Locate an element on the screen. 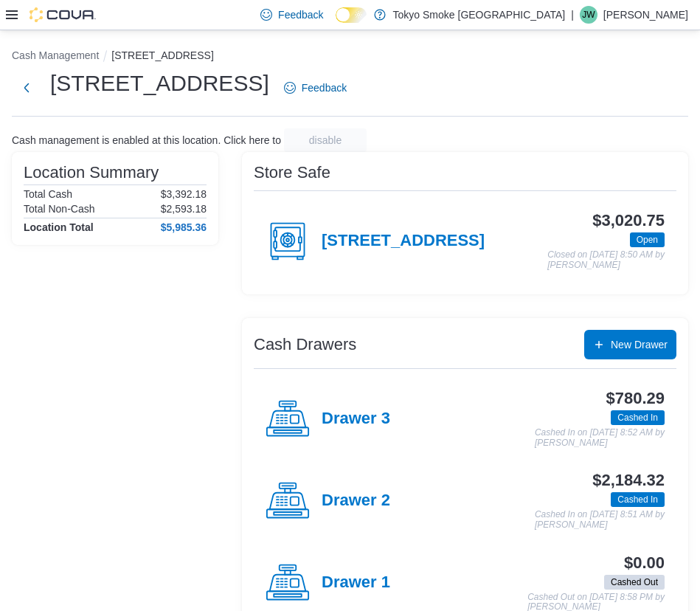 Image resolution: width=700 pixels, height=611 pixels. h6: Total Non-Cash is located at coordinates (59, 209).